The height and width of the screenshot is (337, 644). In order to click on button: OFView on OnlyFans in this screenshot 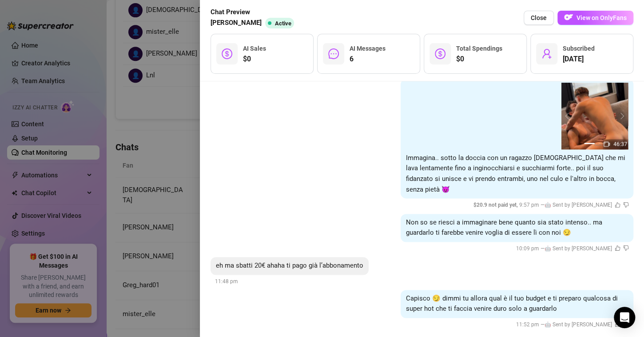, I will do `click(596, 18)`.